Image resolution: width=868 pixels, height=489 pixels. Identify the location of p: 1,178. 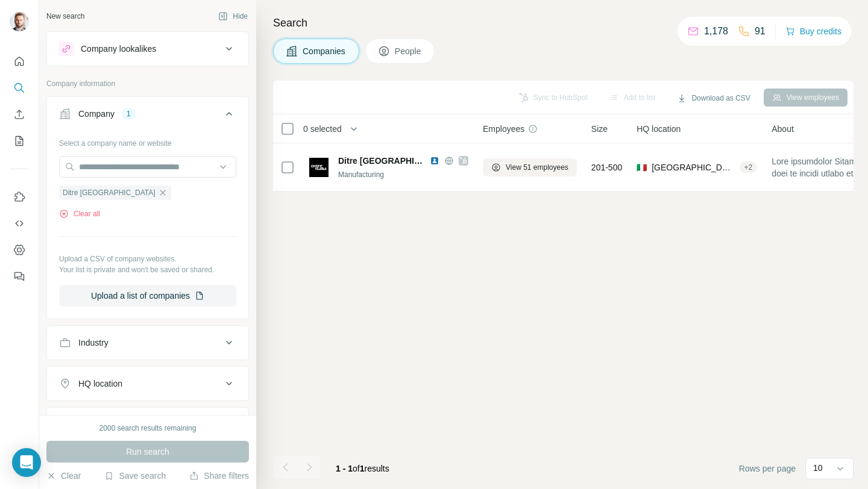
(716, 31).